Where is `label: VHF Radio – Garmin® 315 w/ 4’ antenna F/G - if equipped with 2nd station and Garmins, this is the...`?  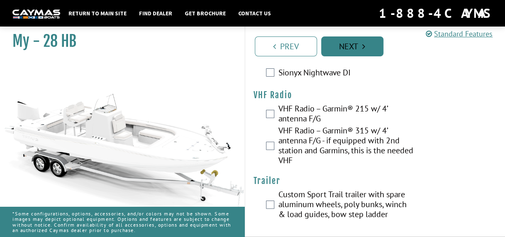 label: VHF Radio – Garmin® 315 w/ 4’ antenna F/G - if equipped with 2nd station and Garmins, this is the... is located at coordinates (346, 146).